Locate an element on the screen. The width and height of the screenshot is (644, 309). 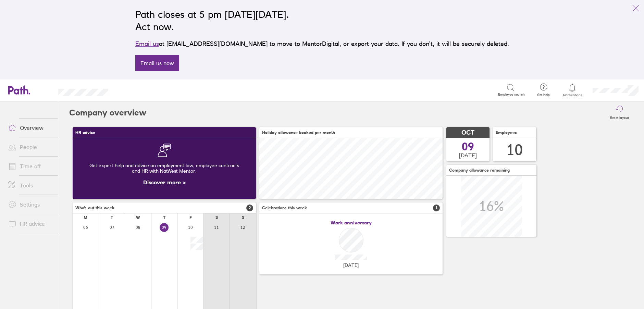
span: Work anniversary is located at coordinates (351, 223).